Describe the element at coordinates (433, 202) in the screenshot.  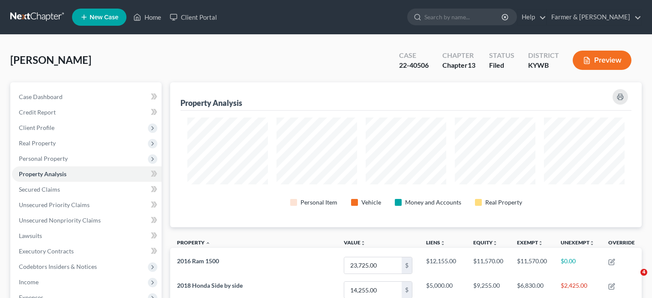
I see `div: Money and Accounts` at that location.